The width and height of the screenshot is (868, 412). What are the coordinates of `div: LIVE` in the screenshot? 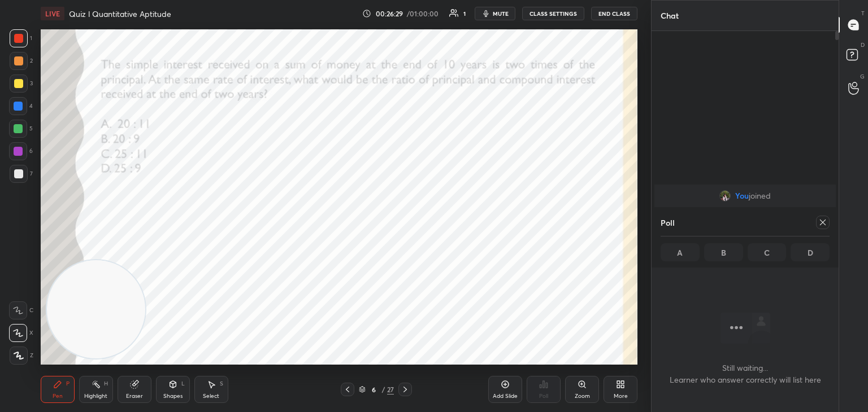 It's located at (52, 13).